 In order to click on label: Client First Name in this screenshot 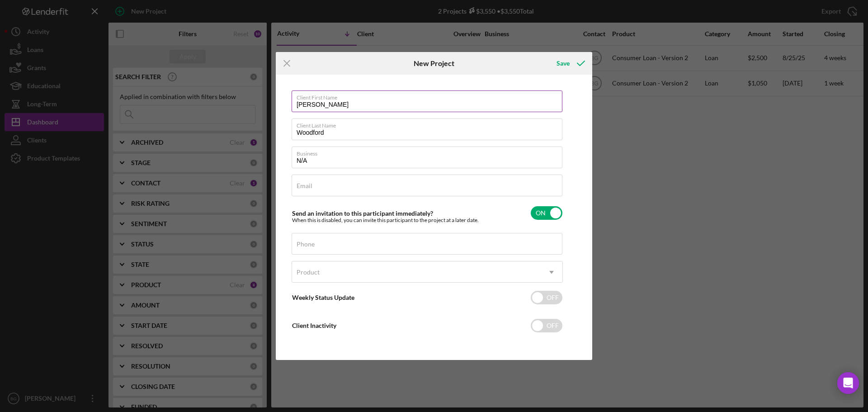, I will do `click(430, 96)`.